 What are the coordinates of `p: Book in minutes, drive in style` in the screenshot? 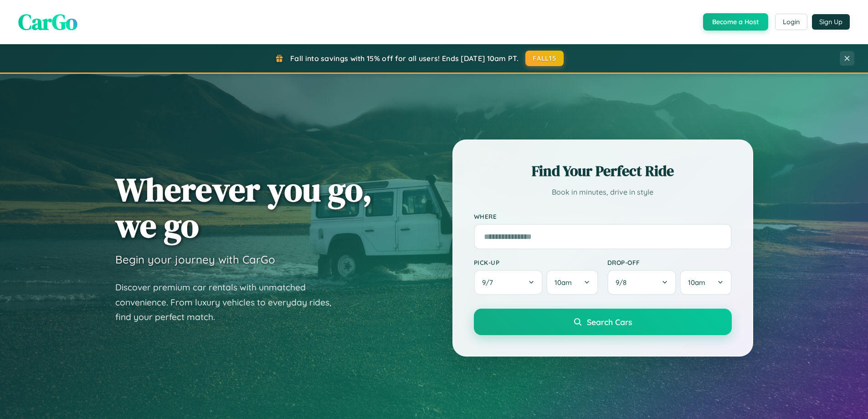 It's located at (603, 192).